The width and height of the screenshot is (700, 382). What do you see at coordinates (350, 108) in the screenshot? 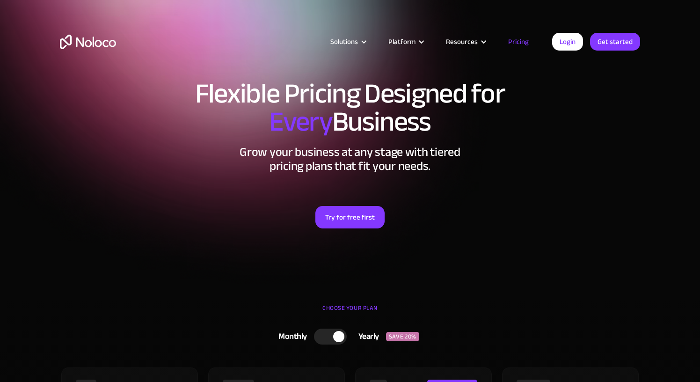
I see `h1: Flexible Pricing Designed for Business` at bounding box center [350, 108].